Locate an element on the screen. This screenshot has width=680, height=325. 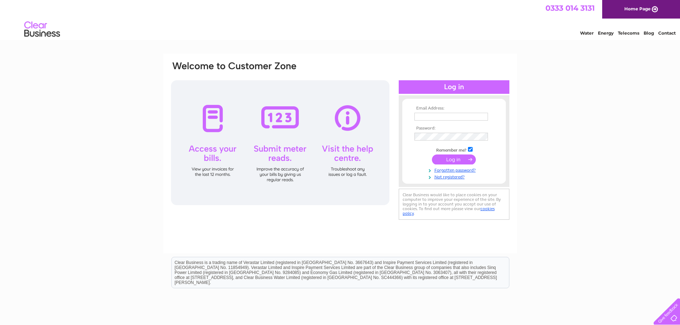
a: Telecoms is located at coordinates (629, 33).